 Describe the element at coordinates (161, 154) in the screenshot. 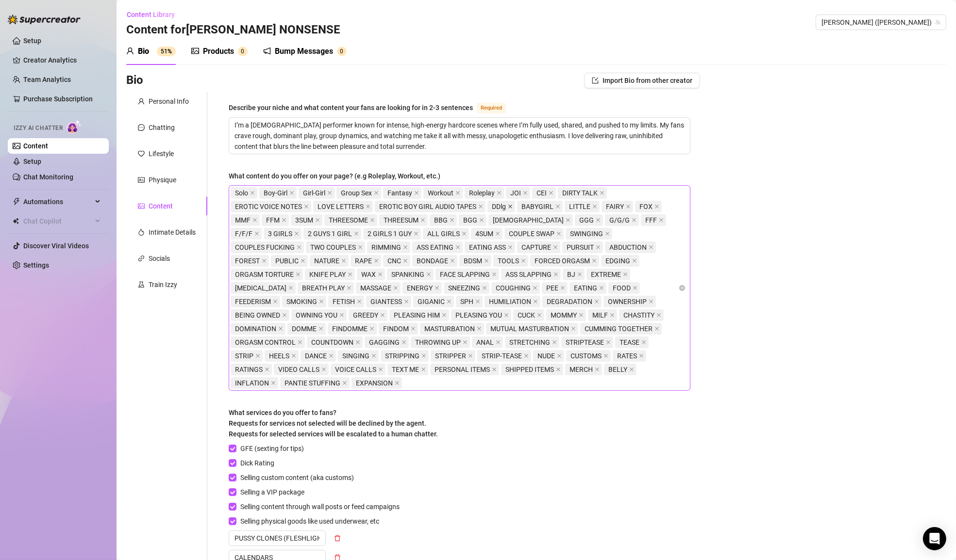

I see `div: Lifestyle` at that location.